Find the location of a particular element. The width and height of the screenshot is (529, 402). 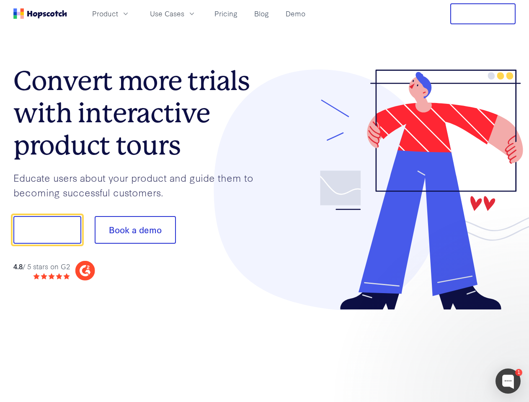

a: Book a demo is located at coordinates (135, 230).